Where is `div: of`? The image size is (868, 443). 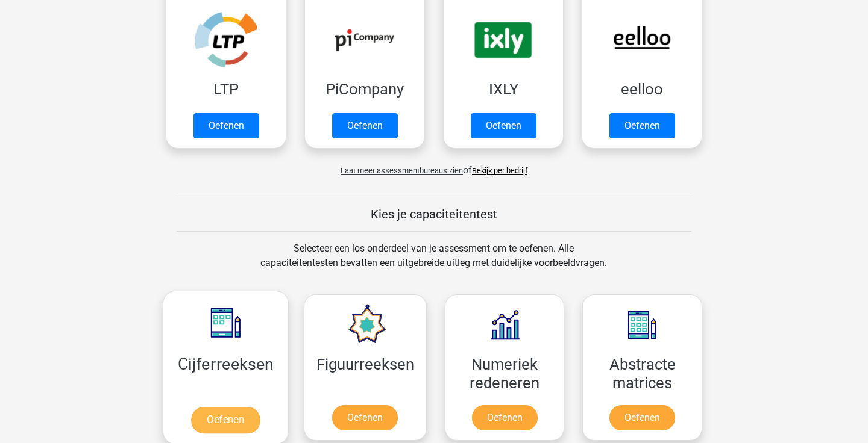
div: of is located at coordinates (434, 166).